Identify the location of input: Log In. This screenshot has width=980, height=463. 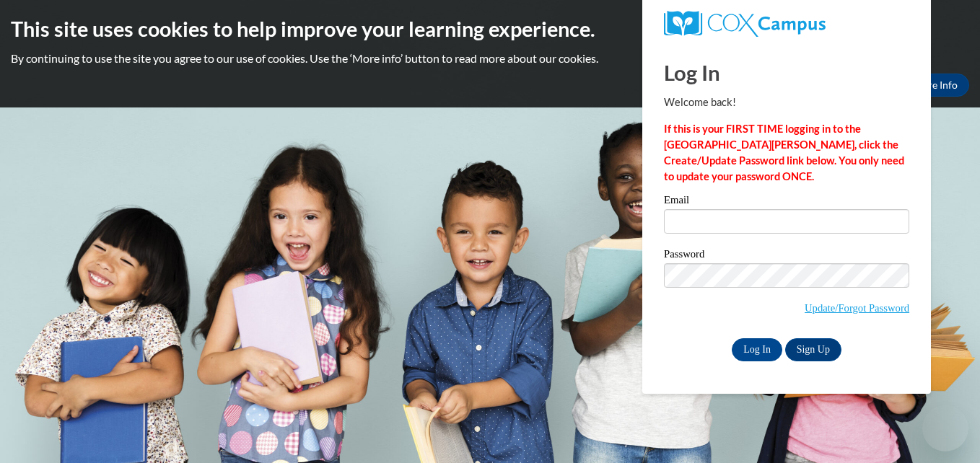
(757, 350).